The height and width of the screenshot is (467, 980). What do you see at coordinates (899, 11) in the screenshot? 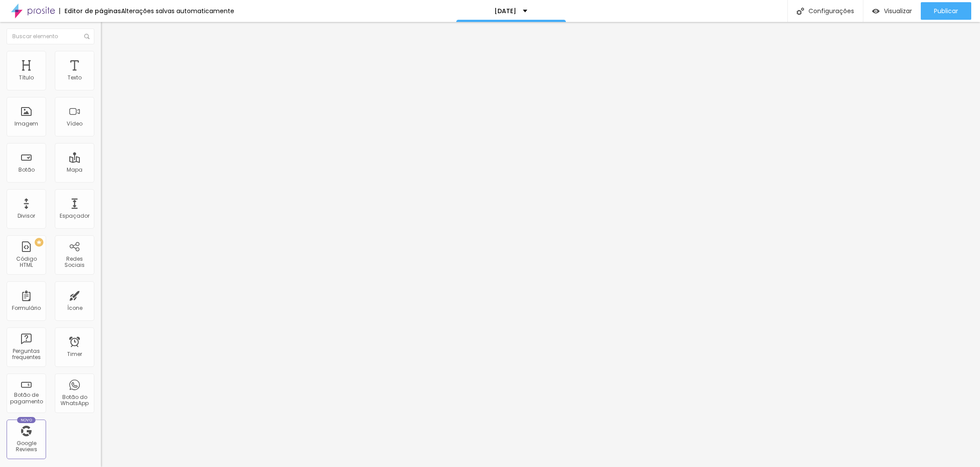
I see `span: Visualizar` at bounding box center [899, 11].